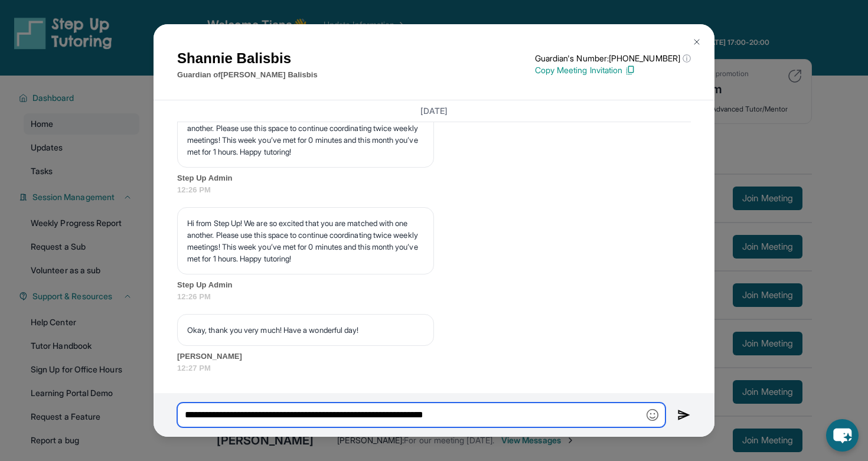 The height and width of the screenshot is (461, 868). What do you see at coordinates (653, 415) in the screenshot?
I see `img: Emoji` at bounding box center [653, 415].